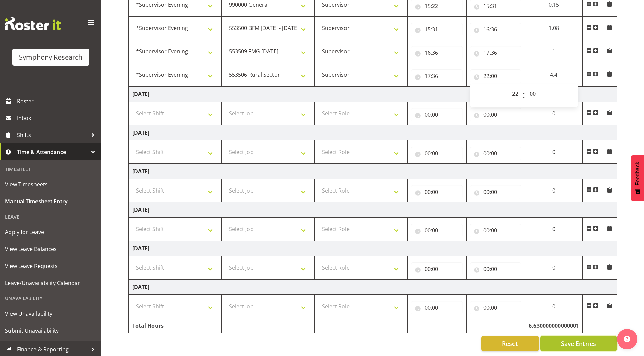 The image size is (644, 356). What do you see at coordinates (57, 101) in the screenshot?
I see `span: Roster` at bounding box center [57, 101].